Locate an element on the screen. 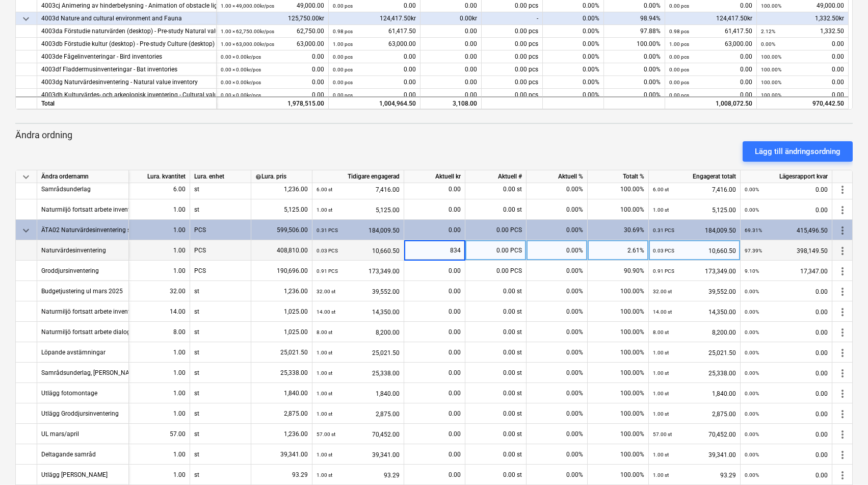 The image size is (868, 485). button: Lägg till ändringsordning is located at coordinates (798, 152).